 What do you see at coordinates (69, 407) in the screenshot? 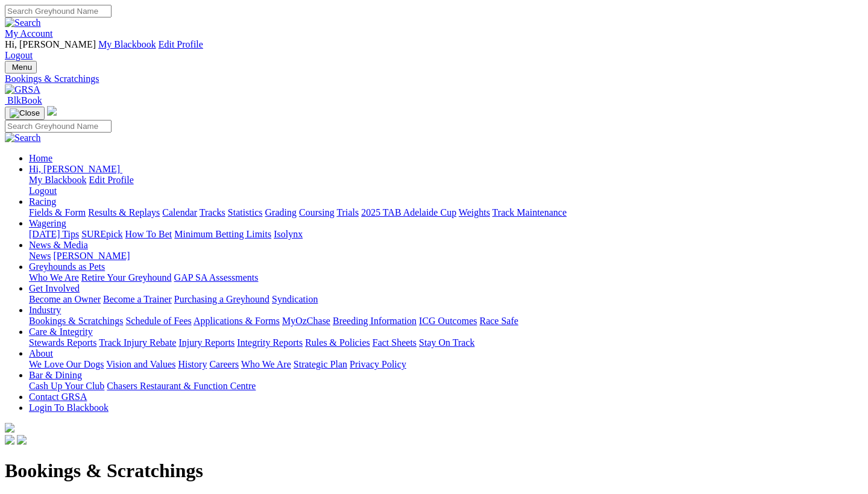
I see `a: Login To Blackbook` at bounding box center [69, 407].